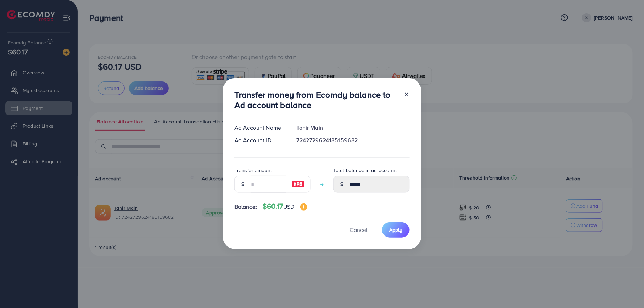 The image size is (644, 308). I want to click on span: Cancel, so click(358, 230).